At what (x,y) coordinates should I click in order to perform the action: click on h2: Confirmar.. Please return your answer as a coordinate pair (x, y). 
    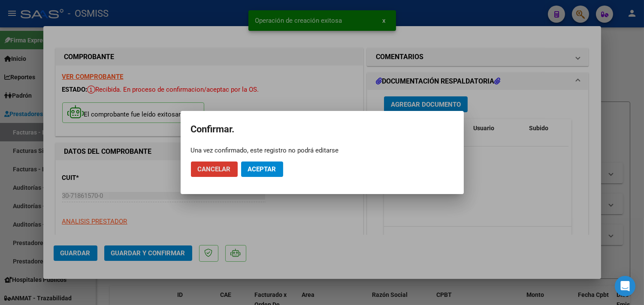
    Looking at the image, I should click on (322, 129).